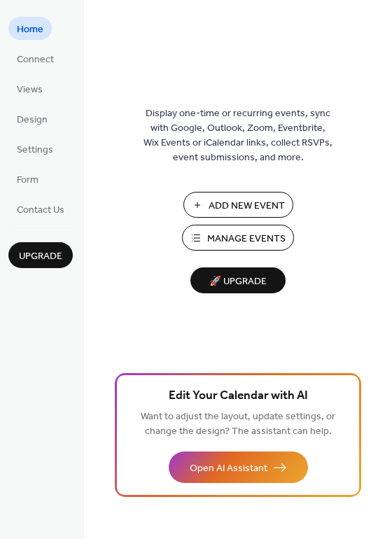 Image resolution: width=392 pixels, height=539 pixels. What do you see at coordinates (238, 237) in the screenshot?
I see `button: Manage Events` at bounding box center [238, 237].